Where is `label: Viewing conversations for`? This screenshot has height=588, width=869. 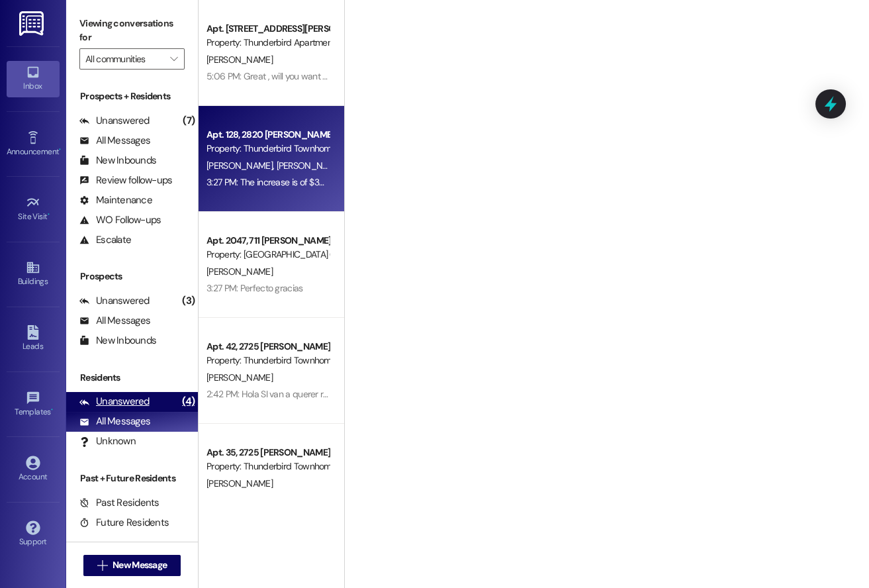 label: Viewing conversations for is located at coordinates (132, 31).